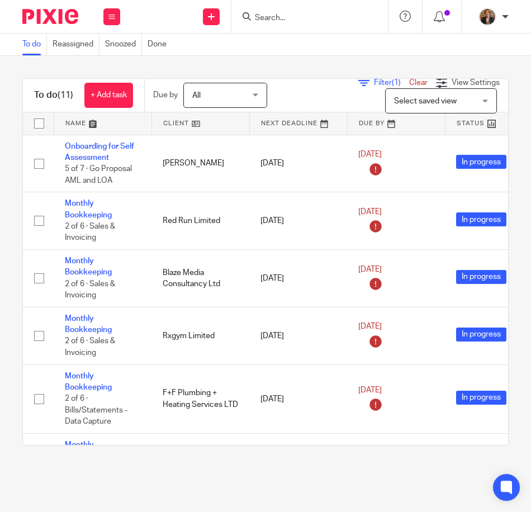 The width and height of the screenshot is (531, 512). Describe the element at coordinates (418, 83) in the screenshot. I see `a: Clear` at that location.